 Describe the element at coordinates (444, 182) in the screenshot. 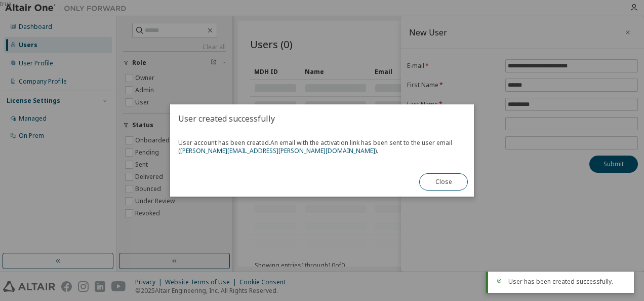

I see `button: Close` at that location.